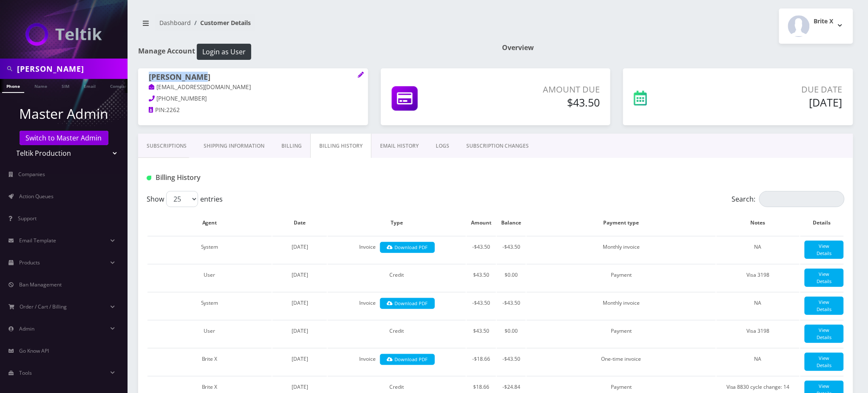 The image size is (868, 393). Describe the element at coordinates (292, 146) in the screenshot. I see `a: Billing` at that location.